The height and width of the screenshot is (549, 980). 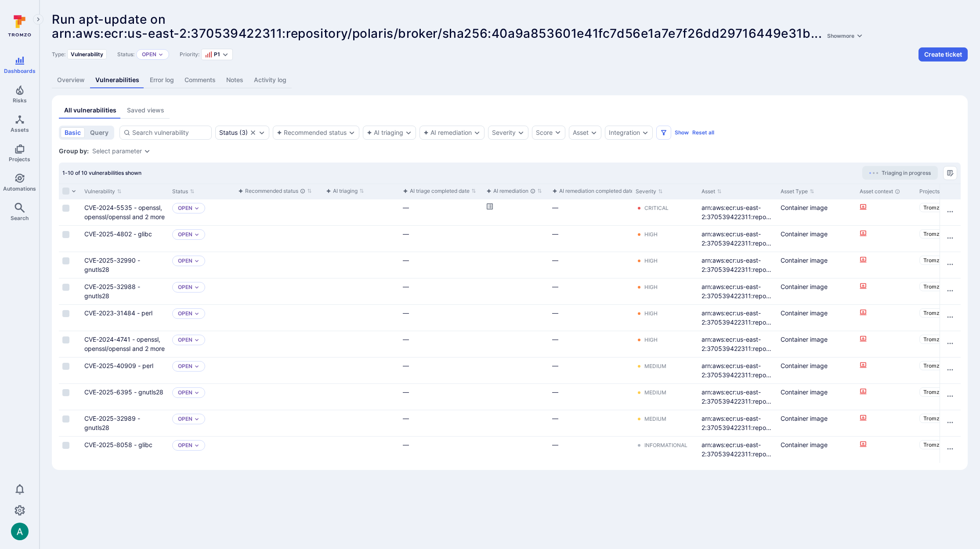 What do you see at coordinates (385, 133) in the screenshot?
I see `div: AI triaging` at bounding box center [385, 133].